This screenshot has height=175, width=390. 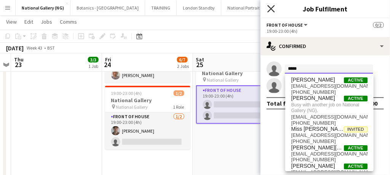 I want to click on a: View, so click(x=11, y=22).